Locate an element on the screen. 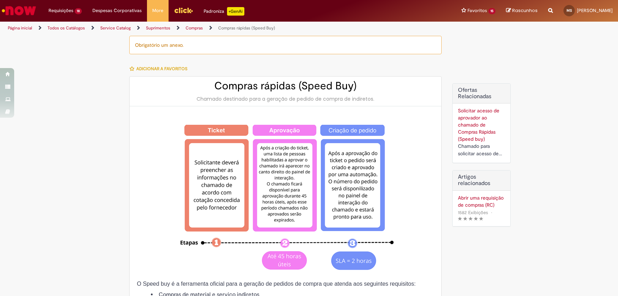 Image resolution: width=618 pixels, height=296 pixels. div: Ofertas Relacionadas is located at coordinates (481, 123).